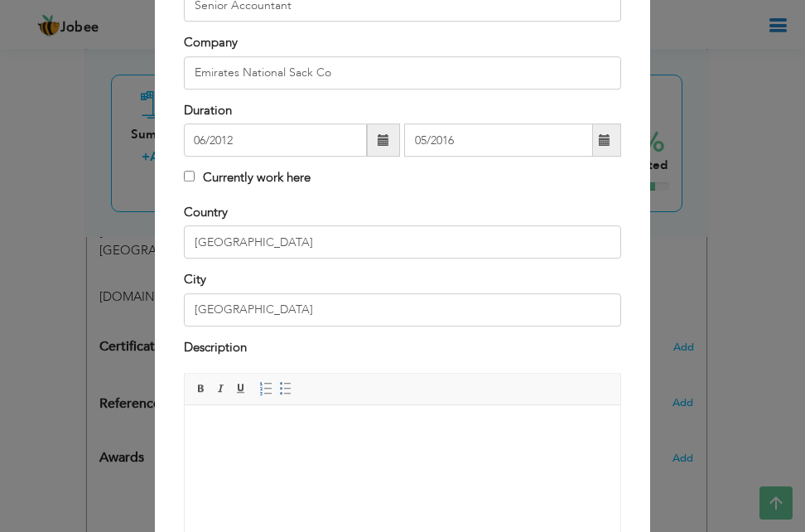  I want to click on a: Insert/Remove Bulleted List, so click(286, 389).